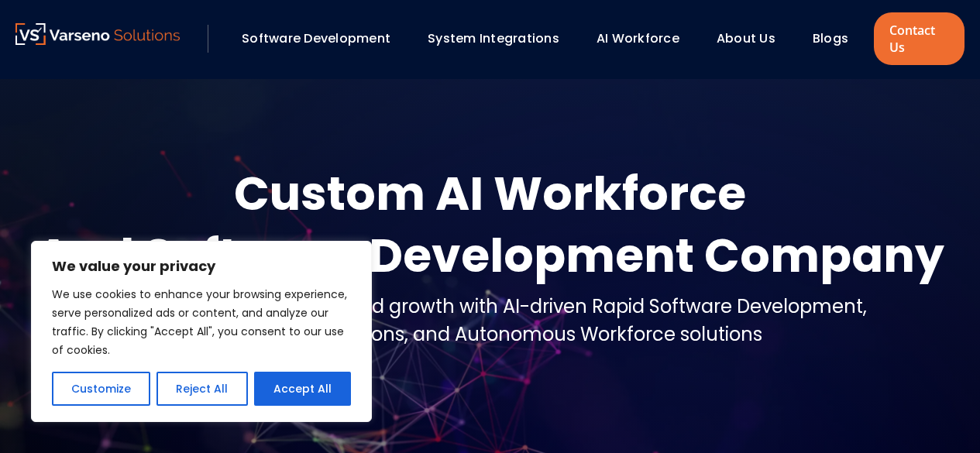  What do you see at coordinates (98, 38) in the screenshot?
I see `a: Varseno Solutions – Product Engineering & IT Services` at bounding box center [98, 38].